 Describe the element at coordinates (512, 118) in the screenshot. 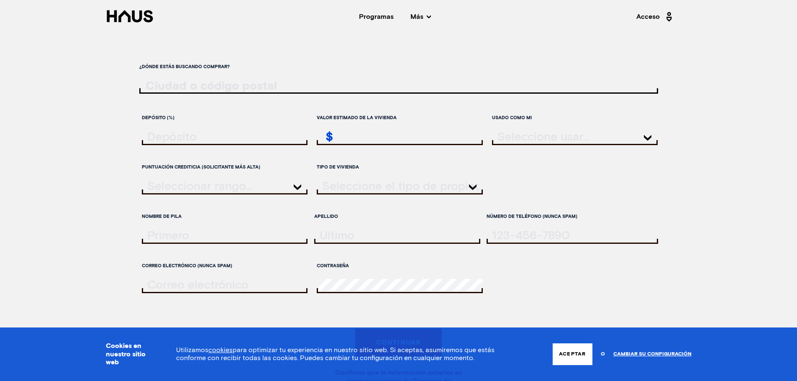

I see `font: Usado como mi` at that location.